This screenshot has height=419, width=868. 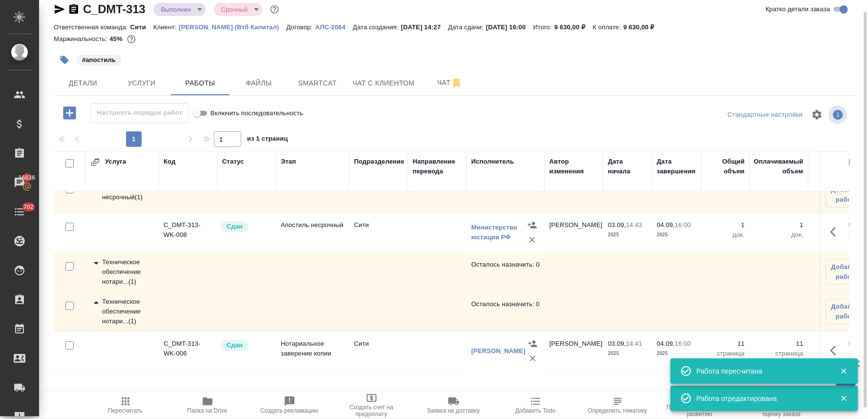 I want to click on div: Техническое обеспечение нотариального свидетельствования верности копии документа, so click(x=122, y=312).